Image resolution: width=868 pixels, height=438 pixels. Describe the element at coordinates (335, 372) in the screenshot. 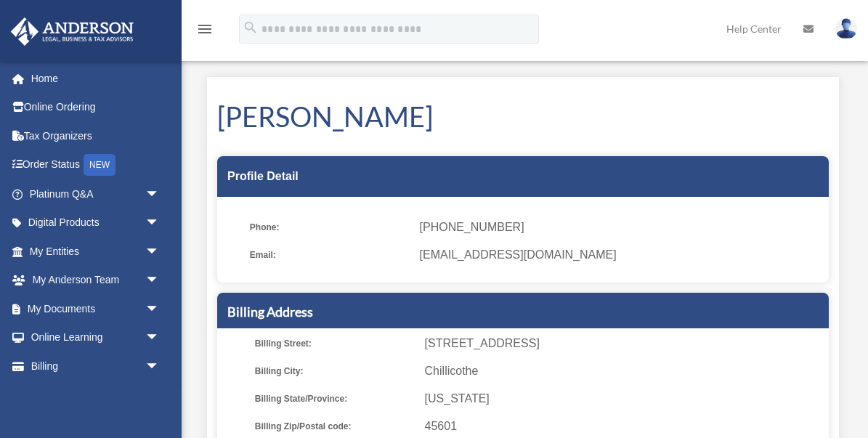

I see `span: Billing City:` at that location.